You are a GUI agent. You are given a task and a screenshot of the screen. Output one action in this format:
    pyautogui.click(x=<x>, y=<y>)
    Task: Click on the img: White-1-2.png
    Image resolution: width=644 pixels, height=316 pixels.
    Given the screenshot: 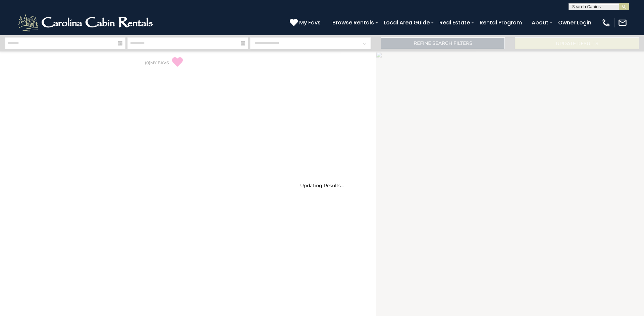 What is the action you would take?
    pyautogui.click(x=86, y=23)
    